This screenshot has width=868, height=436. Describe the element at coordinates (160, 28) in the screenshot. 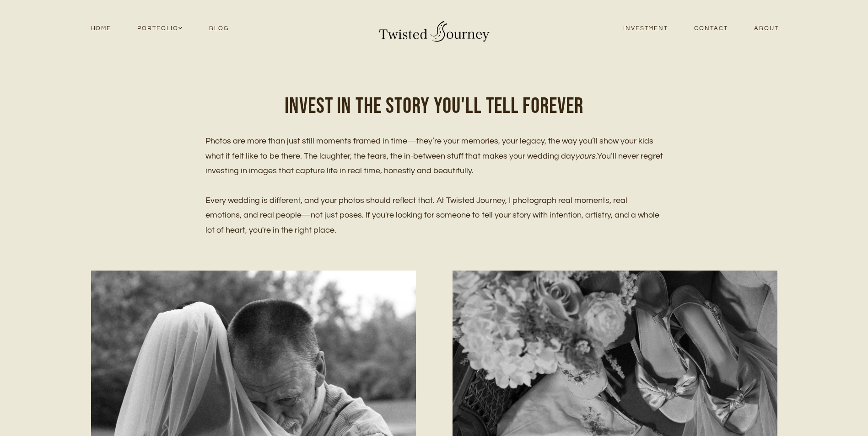

I see `span: Portfolio` at that location.